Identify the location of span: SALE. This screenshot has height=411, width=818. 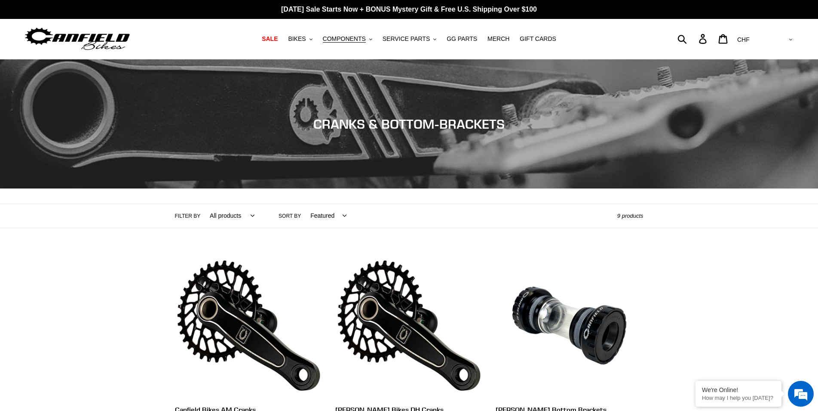
(270, 39).